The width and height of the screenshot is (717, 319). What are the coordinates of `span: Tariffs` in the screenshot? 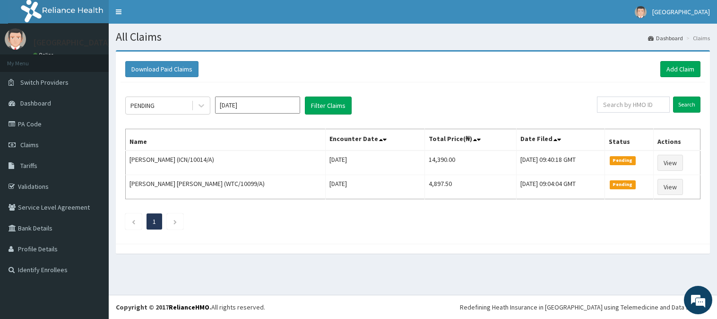 It's located at (29, 166).